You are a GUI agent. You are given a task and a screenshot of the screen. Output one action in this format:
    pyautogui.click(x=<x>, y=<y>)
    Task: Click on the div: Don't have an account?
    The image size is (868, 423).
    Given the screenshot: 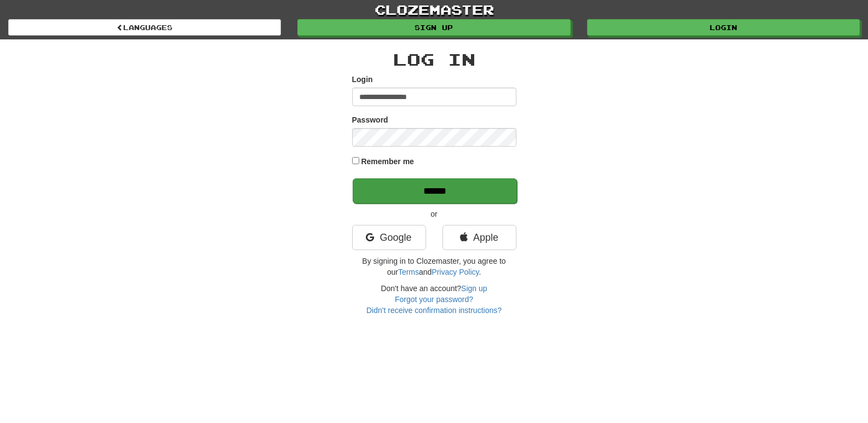 What is the action you would take?
    pyautogui.click(x=434, y=300)
    